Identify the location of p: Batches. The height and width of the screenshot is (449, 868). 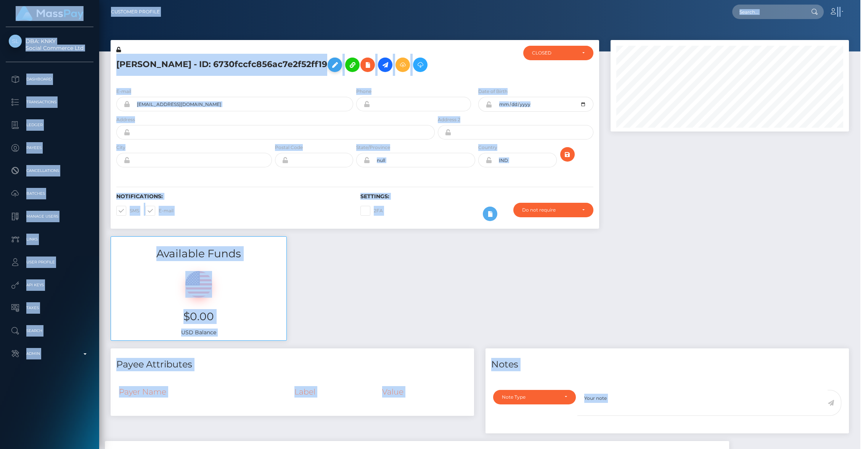
(50, 193).